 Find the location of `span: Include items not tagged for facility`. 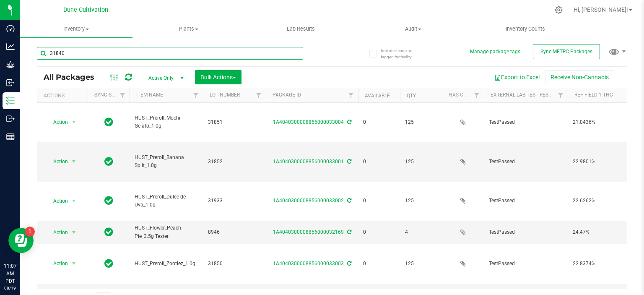

span: Include items not tagged for facility is located at coordinates (402, 54).